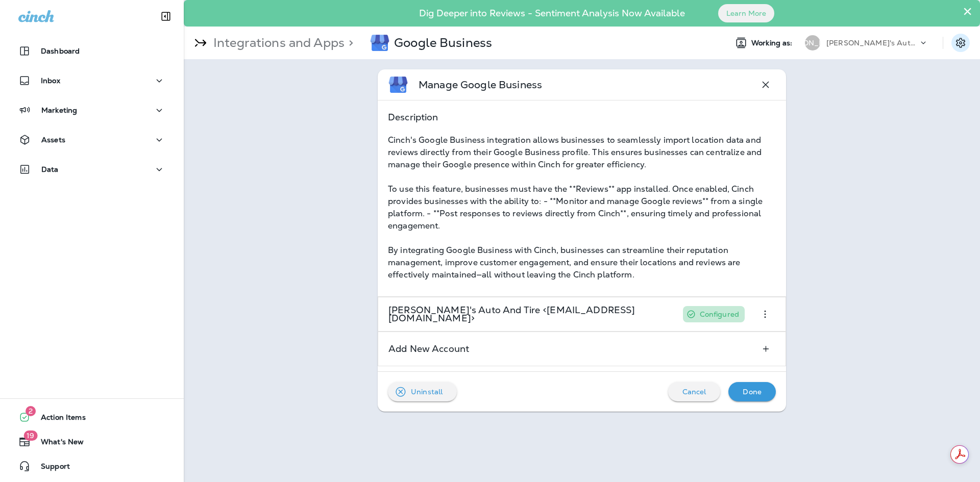 The width and height of the screenshot is (980, 482). What do you see at coordinates (426, 392) in the screenshot?
I see `p: Uninstall` at bounding box center [426, 392].